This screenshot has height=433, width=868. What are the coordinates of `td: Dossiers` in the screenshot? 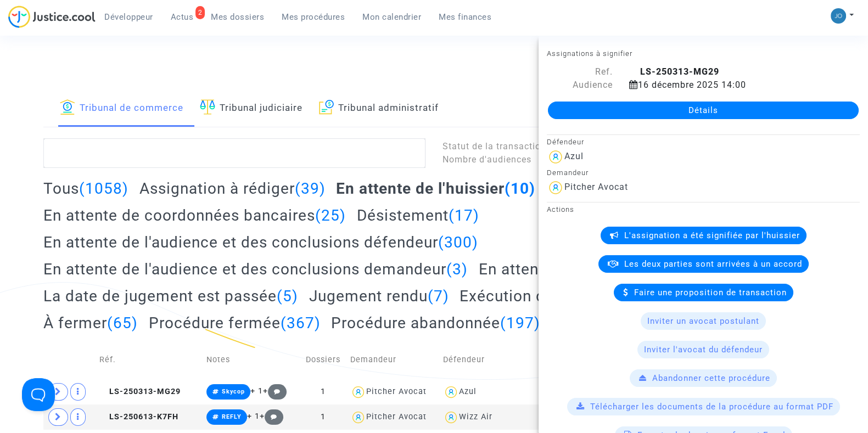 It's located at (323, 360).